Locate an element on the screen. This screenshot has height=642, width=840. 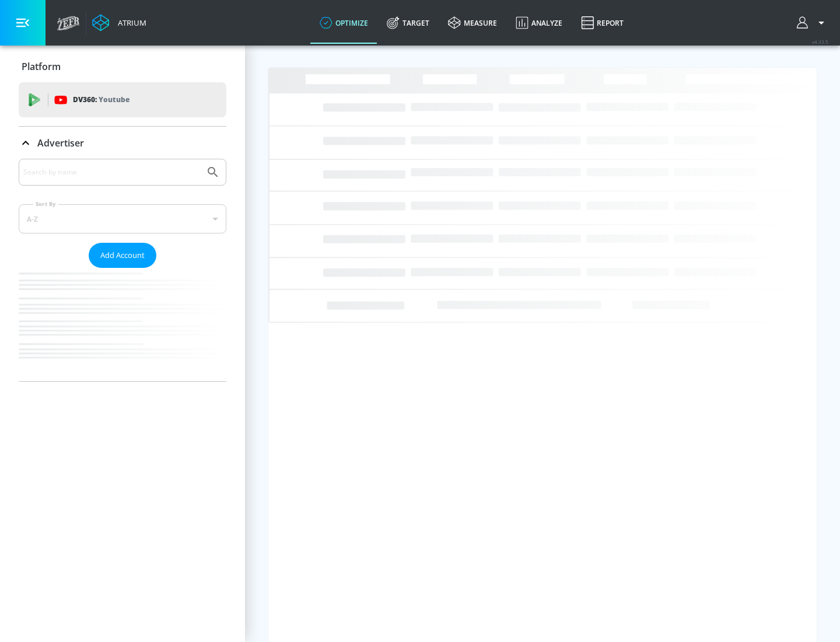
p: DV360: is located at coordinates (101, 100).